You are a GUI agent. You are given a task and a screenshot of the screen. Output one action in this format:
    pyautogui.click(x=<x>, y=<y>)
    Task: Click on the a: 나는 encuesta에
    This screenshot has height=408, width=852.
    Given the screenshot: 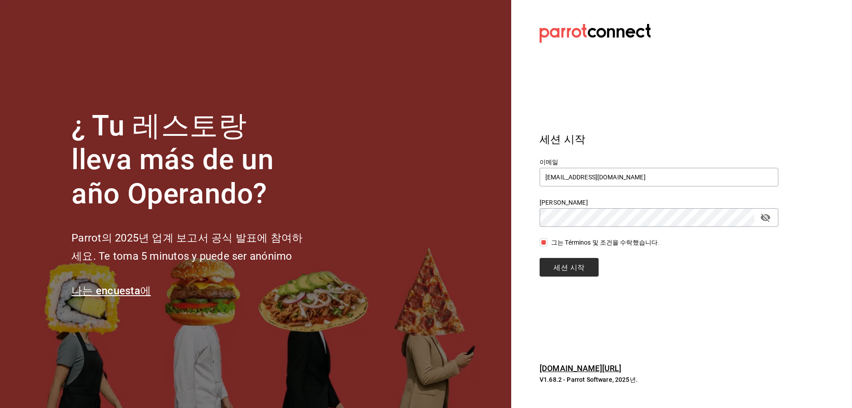 What is the action you would take?
    pyautogui.click(x=111, y=291)
    